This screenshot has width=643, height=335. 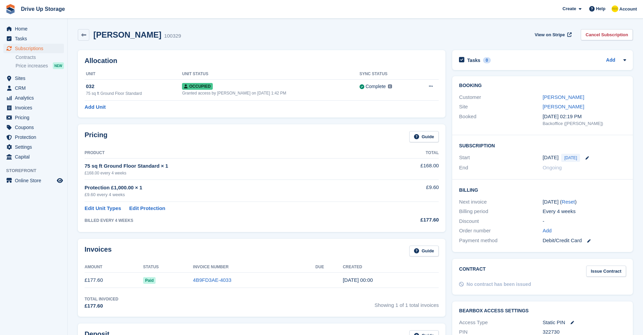 I want to click on h2: Tasks, so click(x=474, y=60).